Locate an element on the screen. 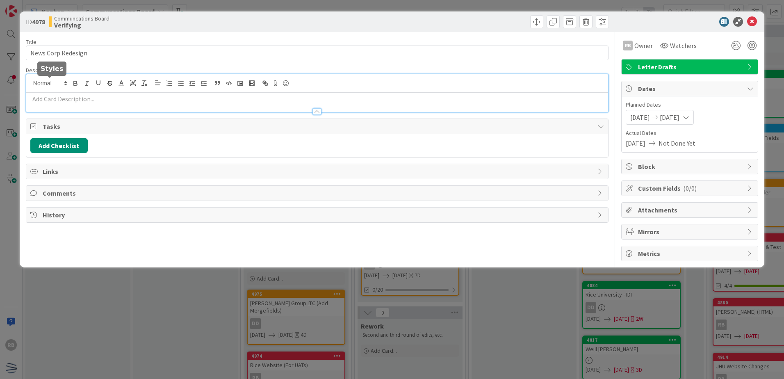 The width and height of the screenshot is (784, 379). span: Not Done Yet is located at coordinates (677, 143).